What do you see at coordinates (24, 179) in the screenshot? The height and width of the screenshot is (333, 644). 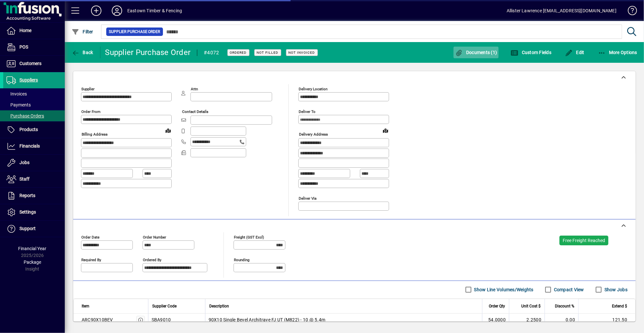 I see `span: Staff` at bounding box center [24, 179].